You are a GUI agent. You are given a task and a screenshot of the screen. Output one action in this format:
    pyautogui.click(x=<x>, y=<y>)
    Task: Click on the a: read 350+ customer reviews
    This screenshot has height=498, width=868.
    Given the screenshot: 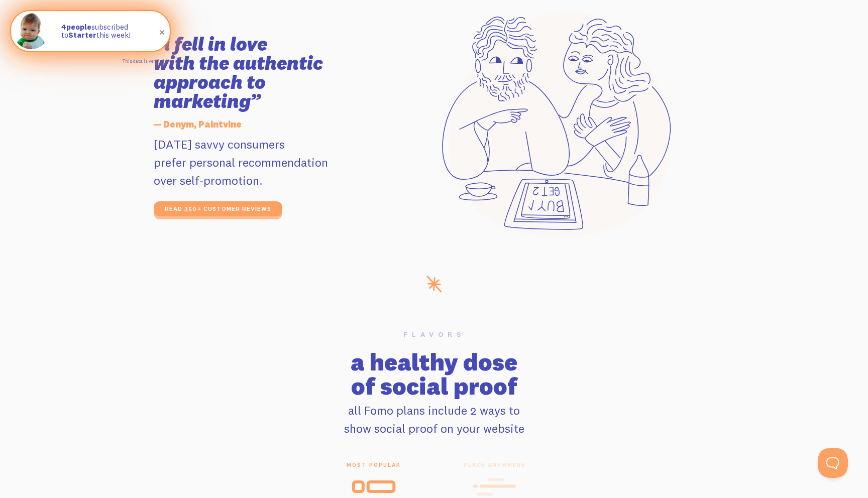 What is the action you would take?
    pyautogui.click(x=218, y=209)
    